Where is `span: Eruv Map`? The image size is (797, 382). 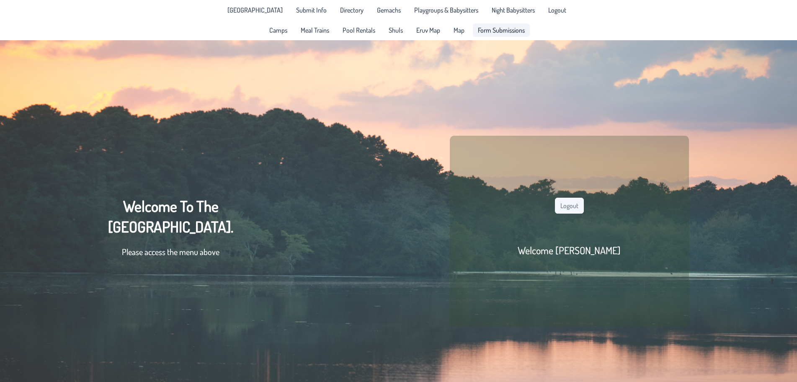
span: Eruv Map is located at coordinates (428, 30).